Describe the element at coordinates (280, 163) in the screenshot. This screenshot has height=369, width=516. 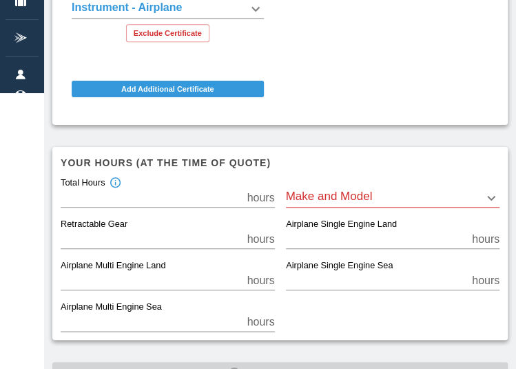
I see `h6: Your hours (at the time of quote)` at that location.